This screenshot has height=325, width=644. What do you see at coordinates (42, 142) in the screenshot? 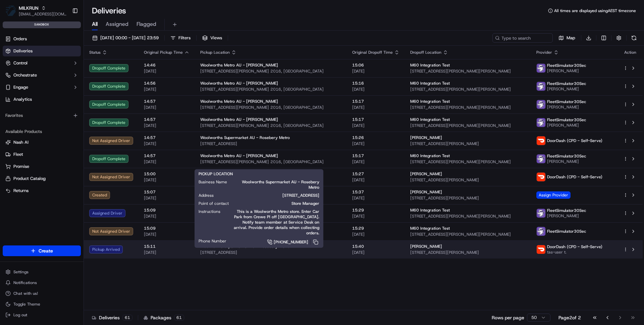
I see `a: Nash AI` at bounding box center [42, 142].